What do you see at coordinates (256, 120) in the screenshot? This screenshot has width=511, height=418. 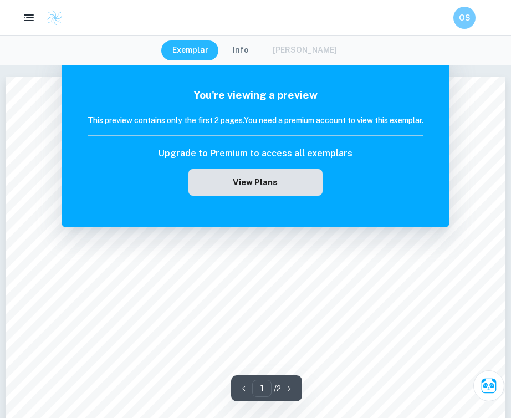 I see `h6: This preview contains only the first 2 pages. You need a premium account to view this exemplar.` at bounding box center [256, 120].